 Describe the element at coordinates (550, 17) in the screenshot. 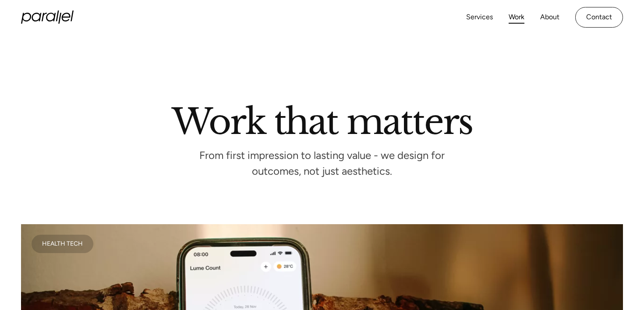

I see `a: About` at that location.